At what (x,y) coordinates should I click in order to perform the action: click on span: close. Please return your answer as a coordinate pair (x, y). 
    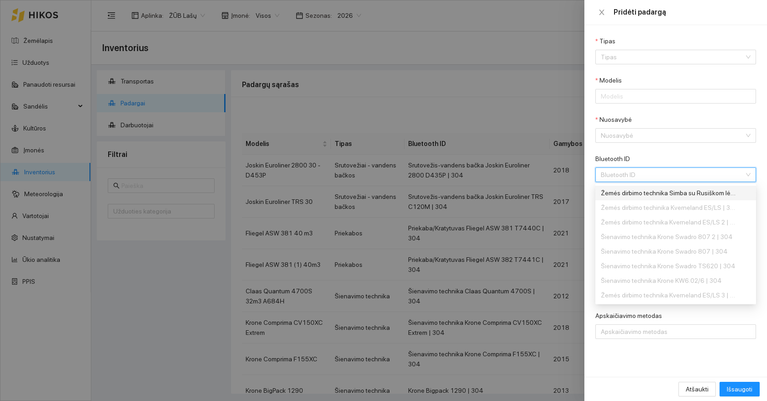
    Looking at the image, I should click on (602, 12).